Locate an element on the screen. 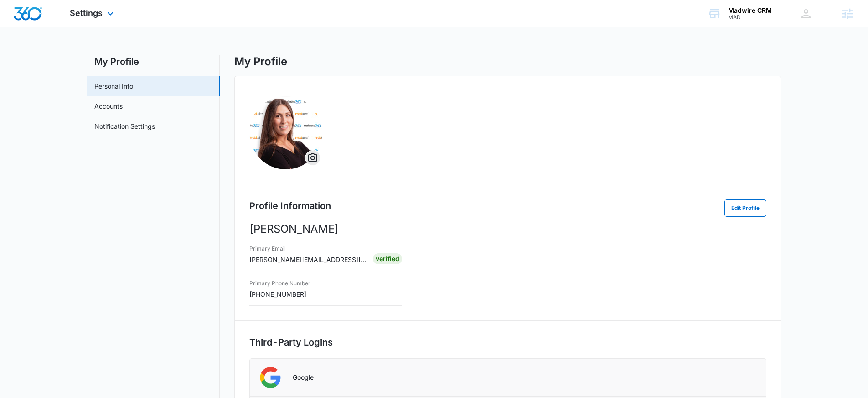  p: Google is located at coordinates (303, 378).